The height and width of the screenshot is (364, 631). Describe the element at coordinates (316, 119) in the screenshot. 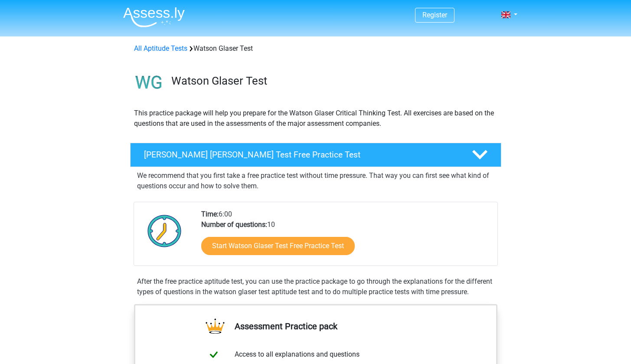

I see `p: This practice package will help you prepare for the Watson Glaser Critical Thinking Test. All exe...` at that location.